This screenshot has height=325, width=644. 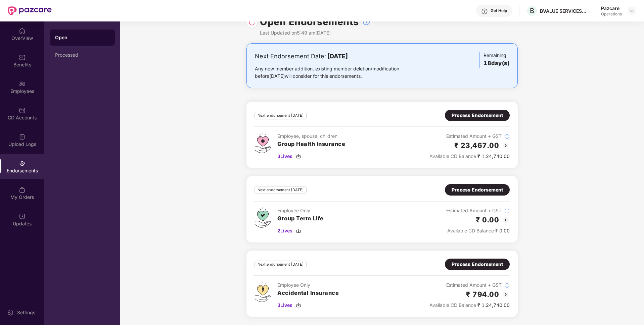 What do you see at coordinates (482, 294) in the screenshot?
I see `h2: ₹ 794.00` at bounding box center [482, 294].